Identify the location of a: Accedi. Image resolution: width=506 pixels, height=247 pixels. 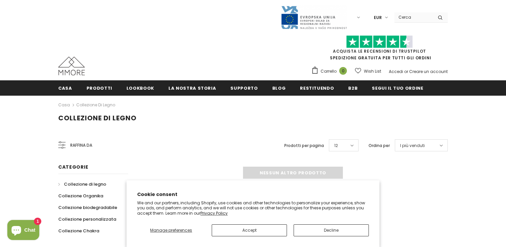
(396, 71).